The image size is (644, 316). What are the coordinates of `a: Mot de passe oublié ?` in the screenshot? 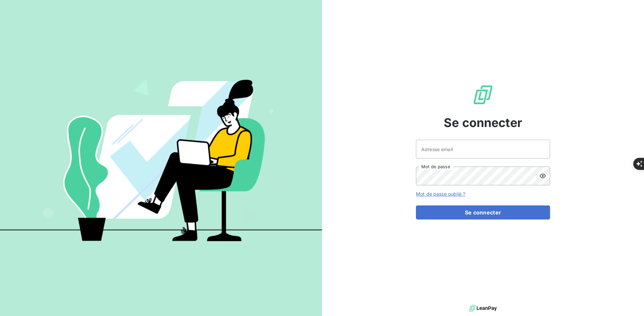 It's located at (440, 193).